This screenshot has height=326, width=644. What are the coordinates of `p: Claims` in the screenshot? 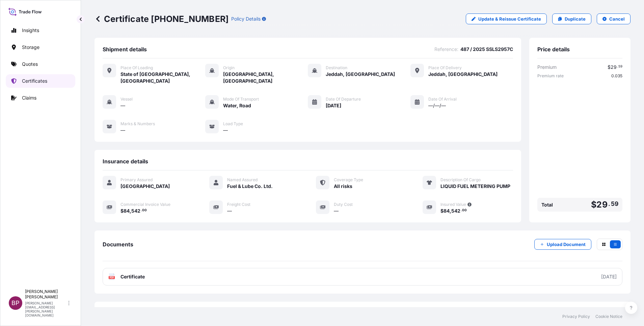 It's located at (29, 98).